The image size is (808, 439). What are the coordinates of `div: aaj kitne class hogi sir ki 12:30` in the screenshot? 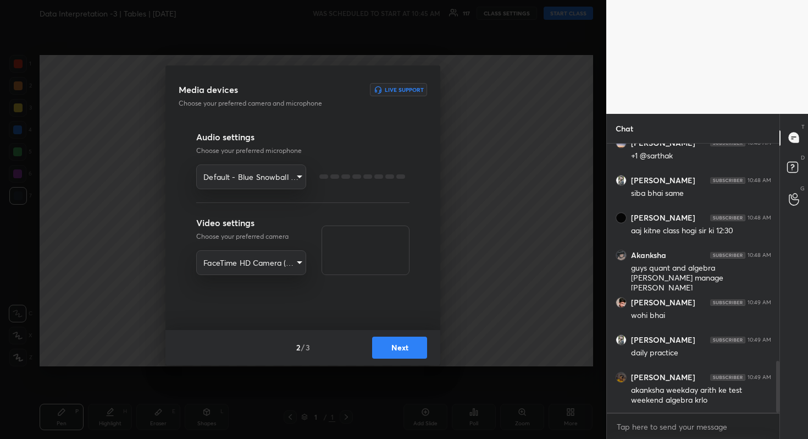 It's located at (701, 231).